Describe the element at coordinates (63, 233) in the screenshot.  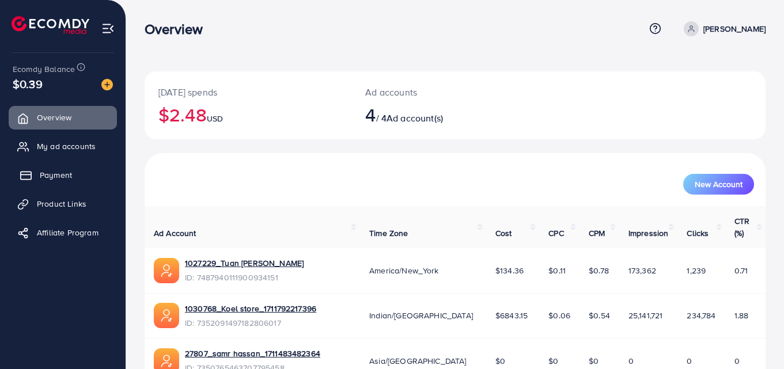
I see `a: Affiliate Program` at that location.